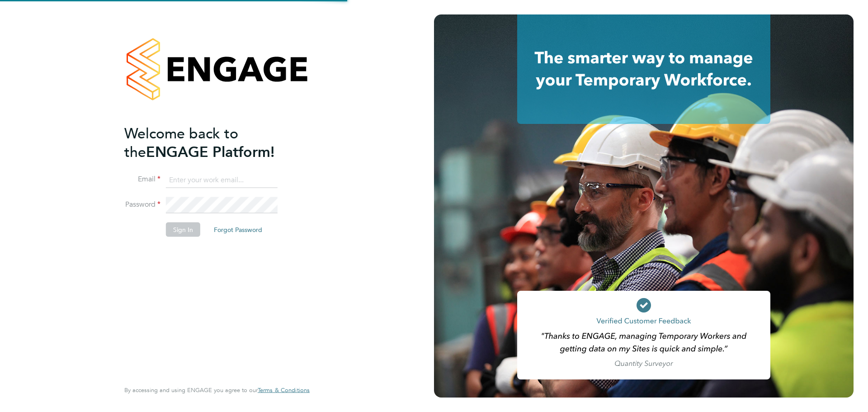 The width and height of the screenshot is (868, 412). Describe the element at coordinates (221, 180) in the screenshot. I see `input: Enter your work email...` at that location.